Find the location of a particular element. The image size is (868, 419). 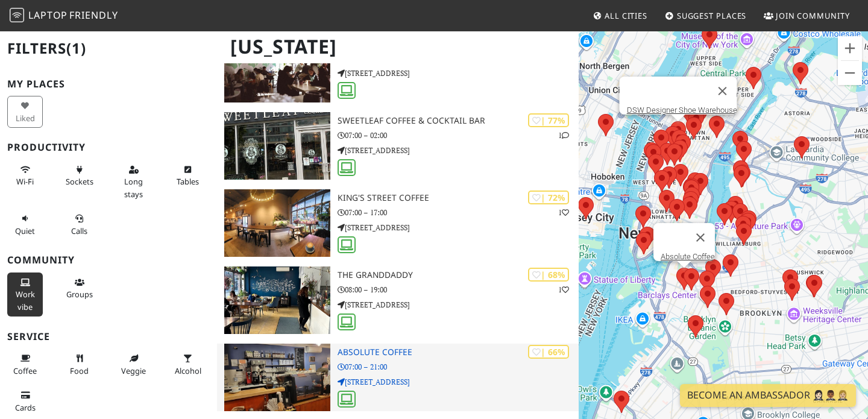

h3: Sweetleaf Coffee & Cocktail Bar is located at coordinates (458, 120).